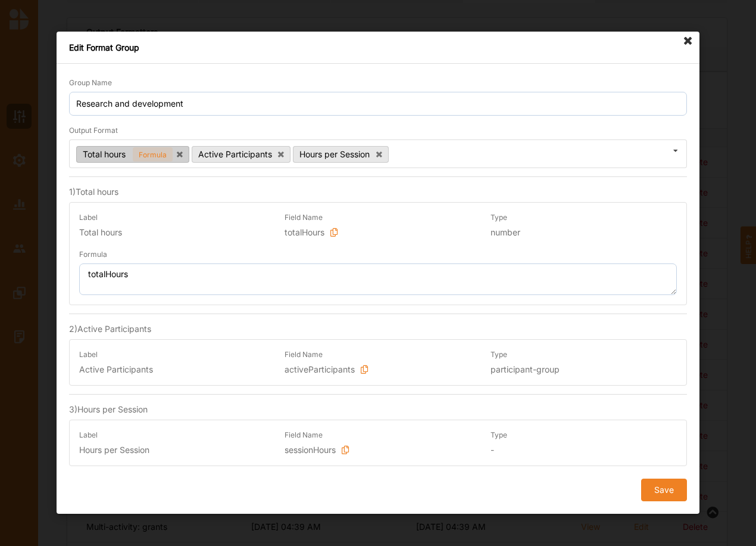 The height and width of the screenshot is (546, 756). Describe the element at coordinates (109, 410) in the screenshot. I see `label: 3 ) Hours per Session` at that location.